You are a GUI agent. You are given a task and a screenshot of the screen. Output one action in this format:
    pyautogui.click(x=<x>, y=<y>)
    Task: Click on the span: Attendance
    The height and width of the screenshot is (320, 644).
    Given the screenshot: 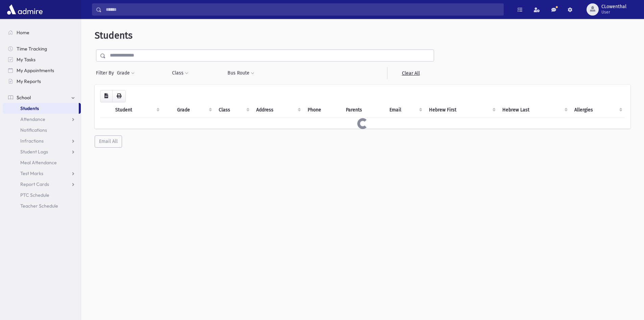 What is the action you would take?
    pyautogui.click(x=33, y=119)
    